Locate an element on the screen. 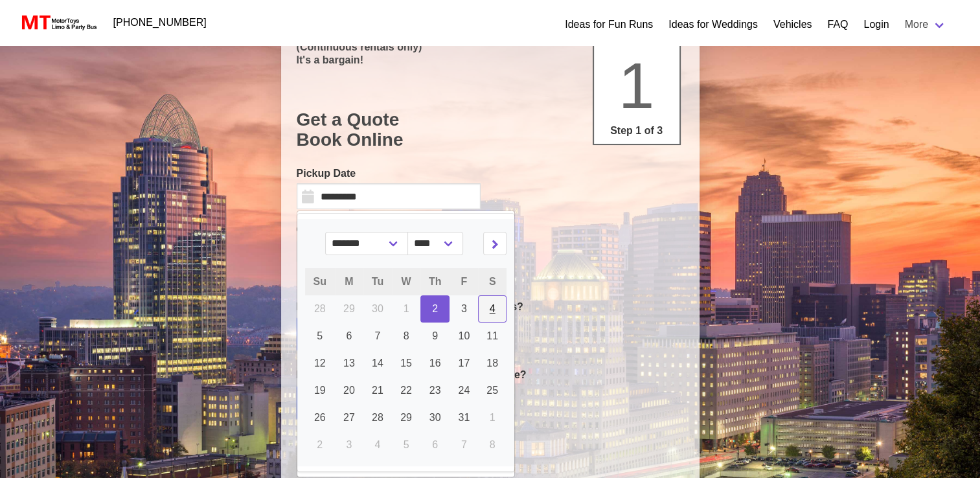 This screenshot has height=478, width=980. a: 3 is located at coordinates (464, 310).